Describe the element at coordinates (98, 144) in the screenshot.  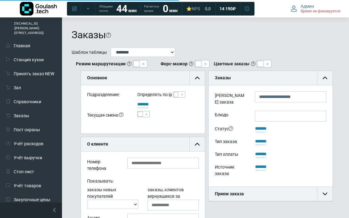
I see `b: О клиенте` at that location.